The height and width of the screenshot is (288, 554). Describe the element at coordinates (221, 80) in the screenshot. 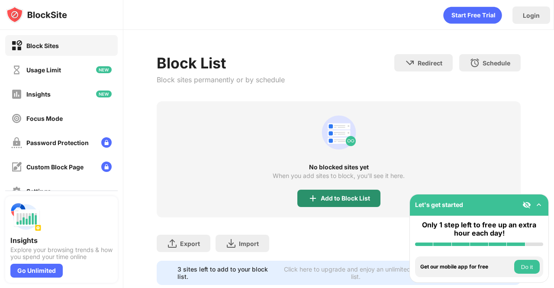

I see `div: Block sites permanently or by schedule` at that location.